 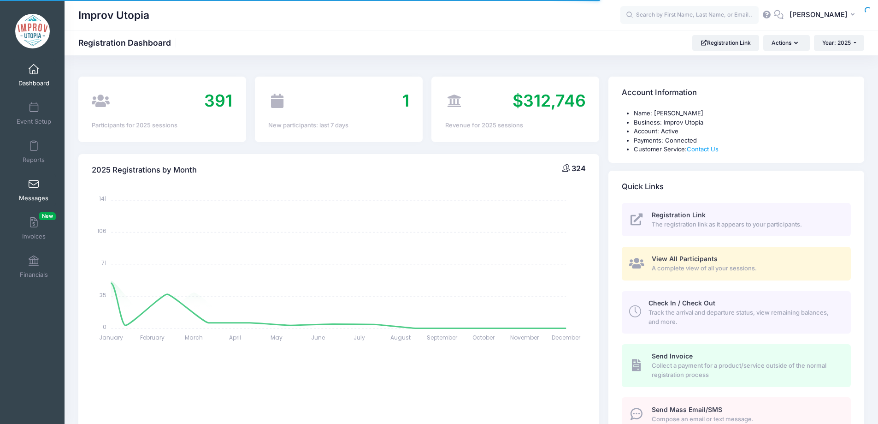 What do you see at coordinates (786, 43) in the screenshot?
I see `button: Actions` at bounding box center [786, 43].